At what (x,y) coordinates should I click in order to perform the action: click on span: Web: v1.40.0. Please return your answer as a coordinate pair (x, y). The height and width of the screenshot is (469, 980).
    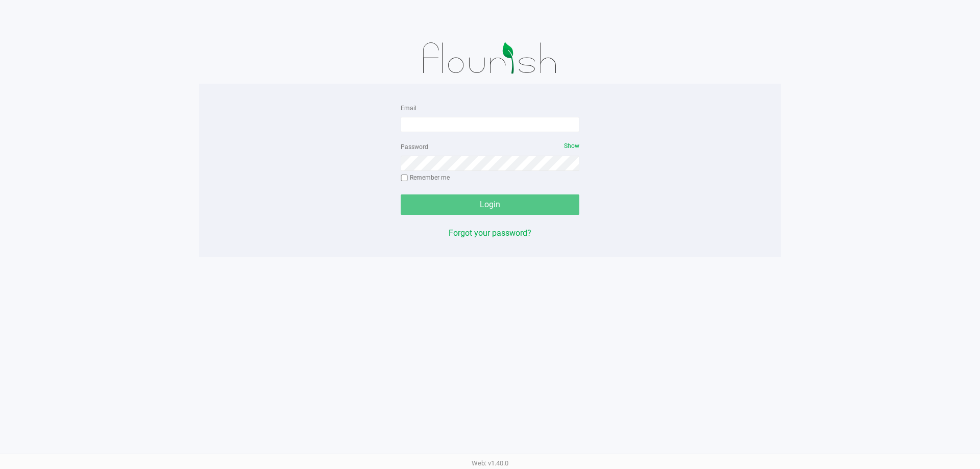
    Looking at the image, I should click on (490, 462).